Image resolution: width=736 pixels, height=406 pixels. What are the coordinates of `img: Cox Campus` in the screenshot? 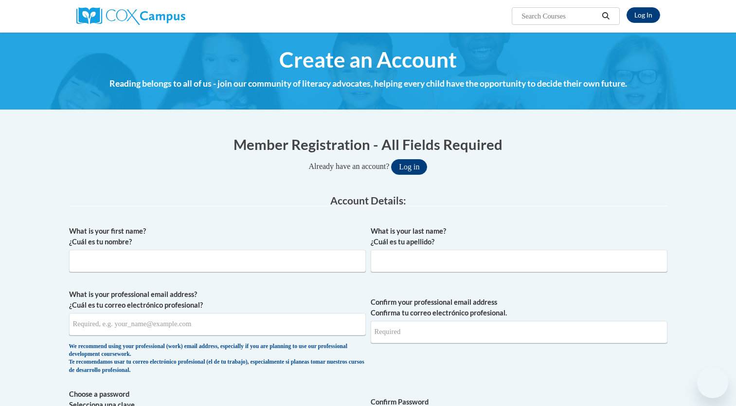 It's located at (131, 16).